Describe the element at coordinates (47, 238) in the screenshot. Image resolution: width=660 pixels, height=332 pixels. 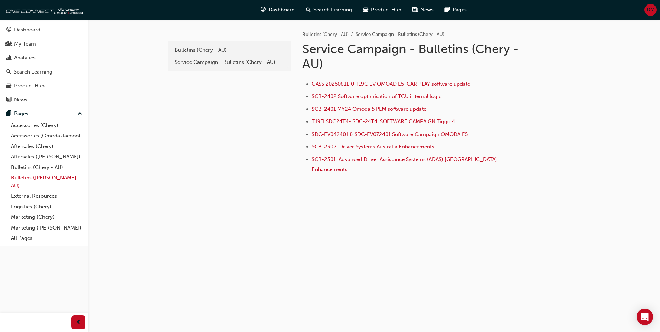
I see `a: All Pages` at that location.